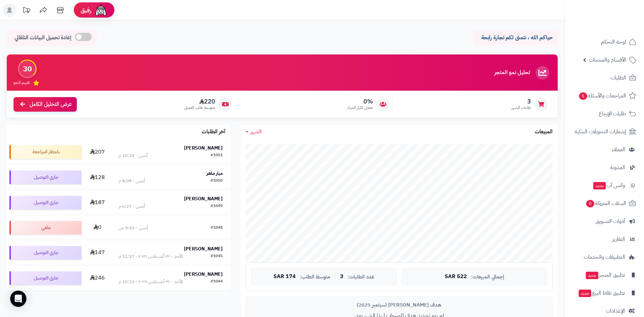 The height and width of the screenshot is (317, 644). Describe the element at coordinates (360, 277) in the screenshot. I see `span: عدد الطلبات:` at that location.